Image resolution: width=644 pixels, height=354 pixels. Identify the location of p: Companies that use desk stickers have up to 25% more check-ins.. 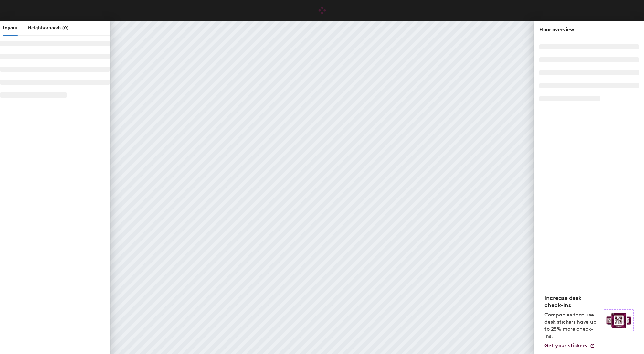
(573, 325).